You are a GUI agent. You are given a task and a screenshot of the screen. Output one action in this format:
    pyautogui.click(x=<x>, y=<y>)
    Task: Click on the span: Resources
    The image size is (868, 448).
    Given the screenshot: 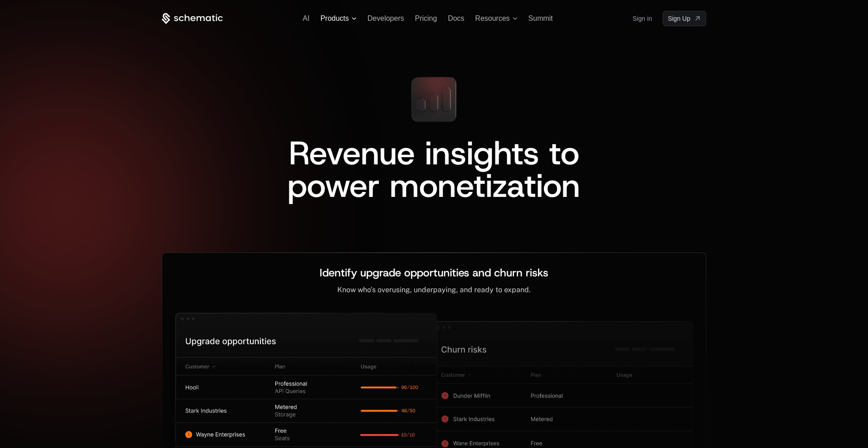 What is the action you would take?
    pyautogui.click(x=492, y=19)
    